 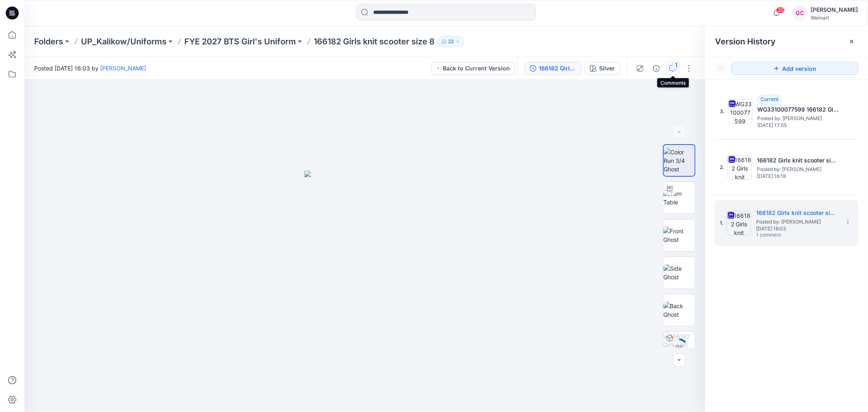 I want to click on img: Color Run 3/4 Ghost, so click(x=679, y=160).